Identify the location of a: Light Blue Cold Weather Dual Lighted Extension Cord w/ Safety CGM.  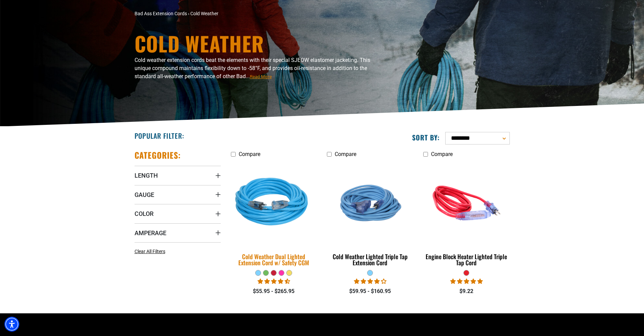
(274, 215).